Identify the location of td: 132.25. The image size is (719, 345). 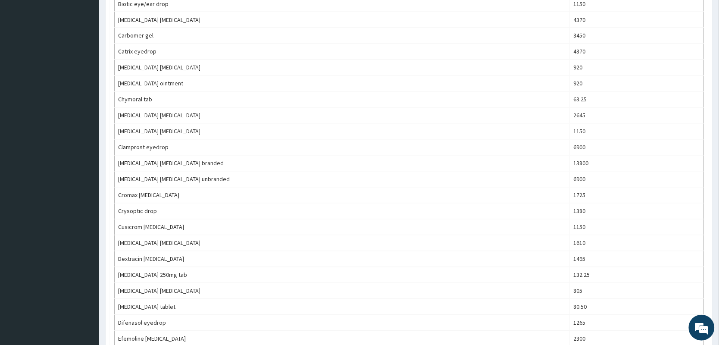
(637, 275).